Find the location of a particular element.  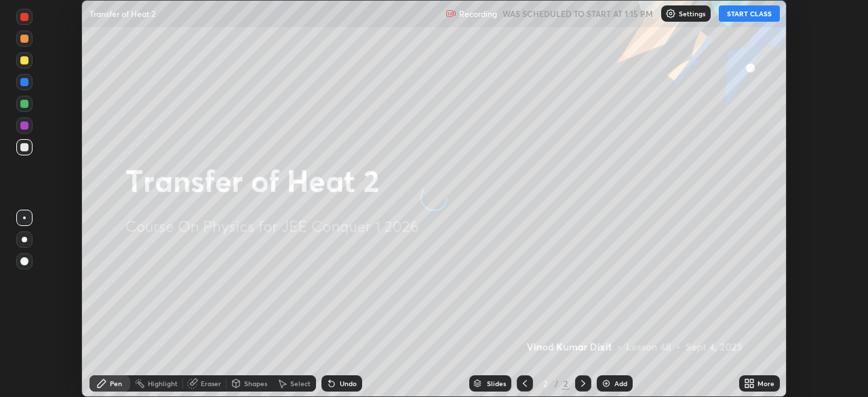

div: Undo is located at coordinates (348, 383).